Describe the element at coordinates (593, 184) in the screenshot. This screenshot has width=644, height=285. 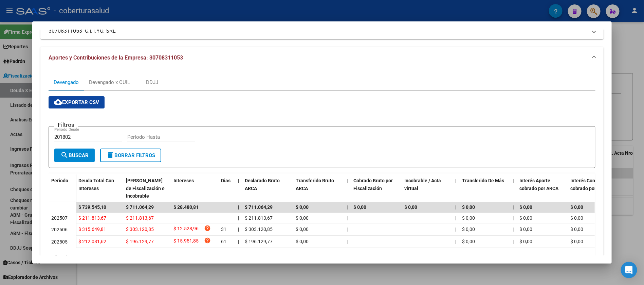
I see `span: Interés Contribución cobrado por ARCA` at that location.